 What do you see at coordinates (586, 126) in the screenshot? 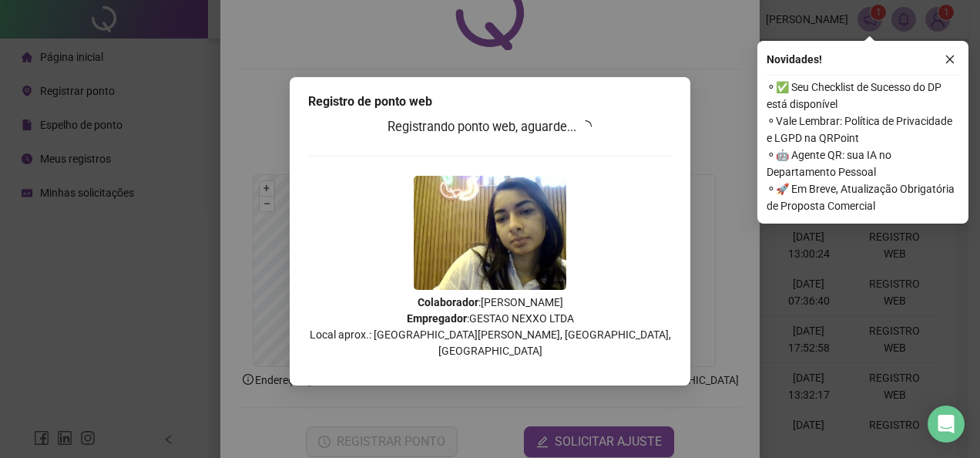
I see `span: loading` at bounding box center [586, 126].